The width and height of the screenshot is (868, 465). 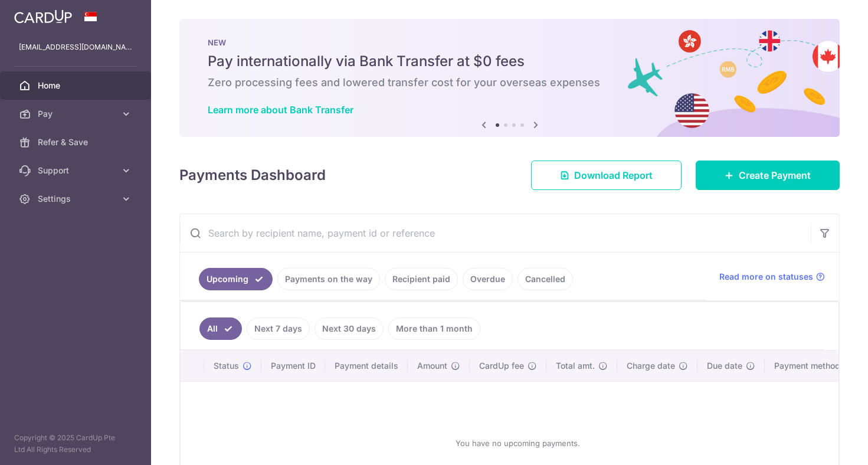 I want to click on span: Home, so click(x=77, y=85).